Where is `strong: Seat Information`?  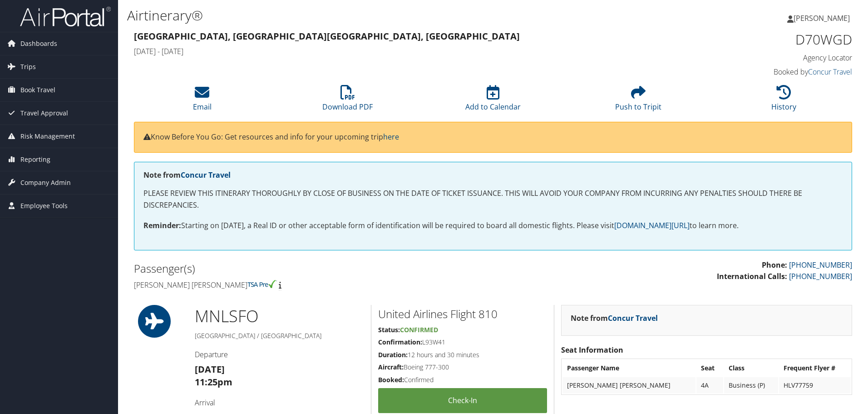 strong: Seat Information is located at coordinates (592, 350).